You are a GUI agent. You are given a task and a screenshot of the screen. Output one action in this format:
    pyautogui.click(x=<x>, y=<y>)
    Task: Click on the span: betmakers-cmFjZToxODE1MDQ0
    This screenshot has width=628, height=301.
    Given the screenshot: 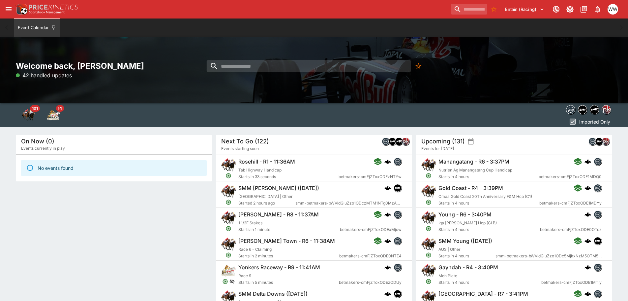 What is the action you would take?
    pyautogui.click(x=570, y=176)
    